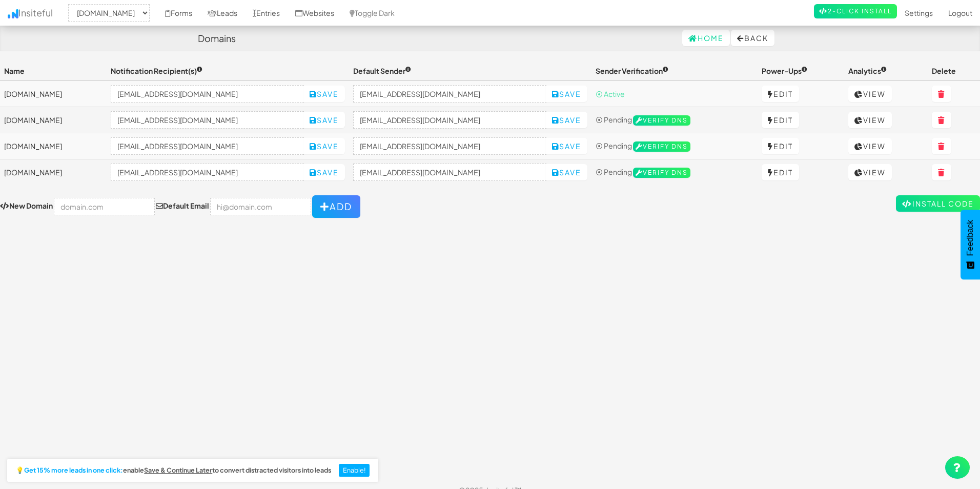 Image resolution: width=980 pixels, height=489 pixels. What do you see at coordinates (178, 470) in the screenshot?
I see `a: Save & Continue Later` at bounding box center [178, 470].